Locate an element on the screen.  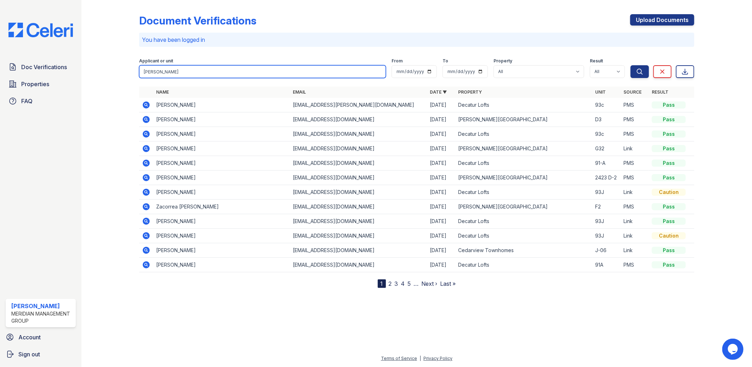
a: Property is located at coordinates (470, 92).